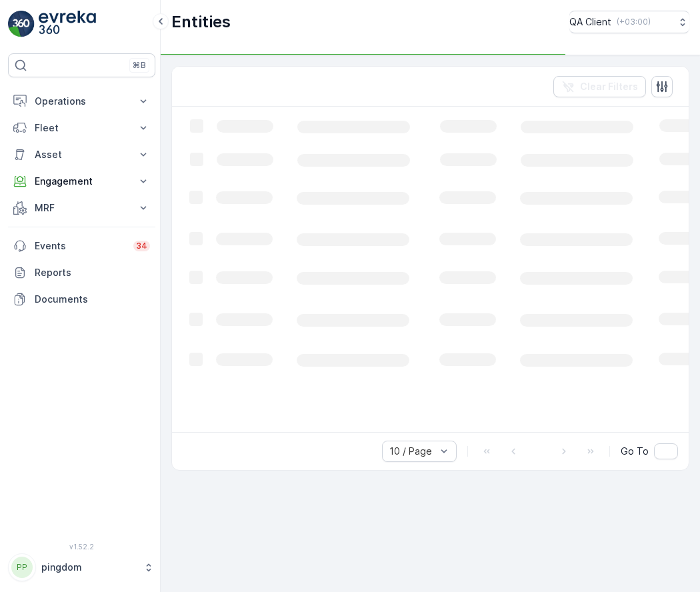  What do you see at coordinates (67, 24) in the screenshot?
I see `img: logo_light-DOdMpM7g.png` at bounding box center [67, 24].